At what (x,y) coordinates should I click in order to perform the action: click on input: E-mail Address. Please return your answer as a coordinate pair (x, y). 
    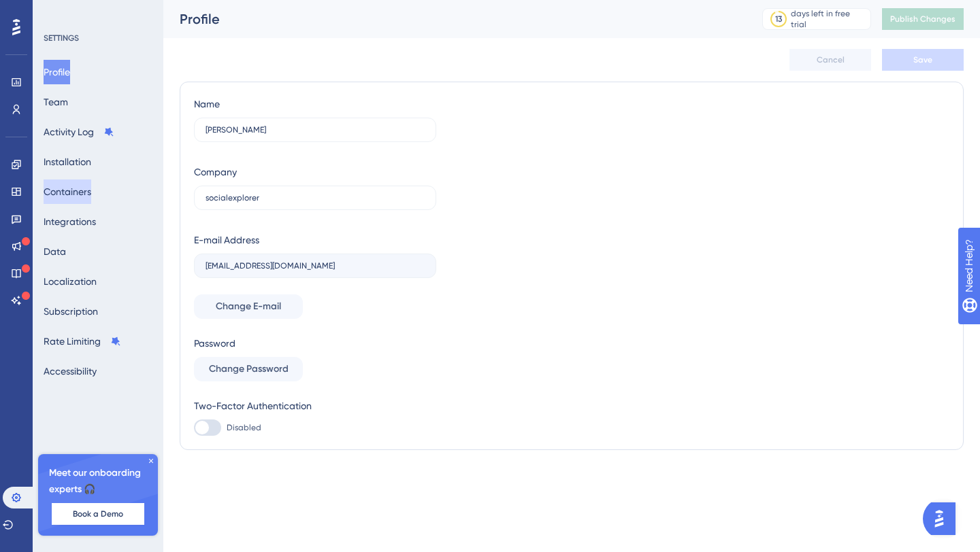
    Looking at the image, I should click on (315, 266).